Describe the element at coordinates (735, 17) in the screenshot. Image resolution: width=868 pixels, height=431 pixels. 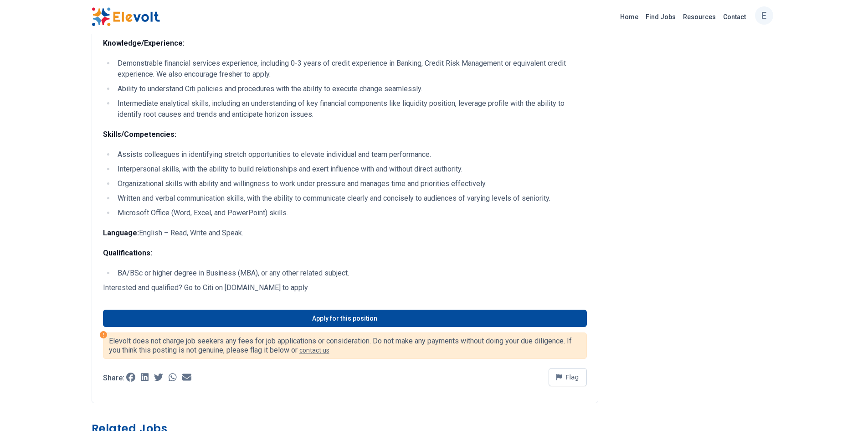
I see `a: Contact` at that location.